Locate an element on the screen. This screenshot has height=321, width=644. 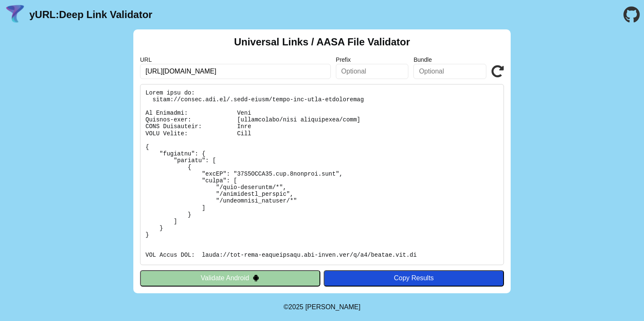
img: yURL Logo is located at coordinates (15, 15).